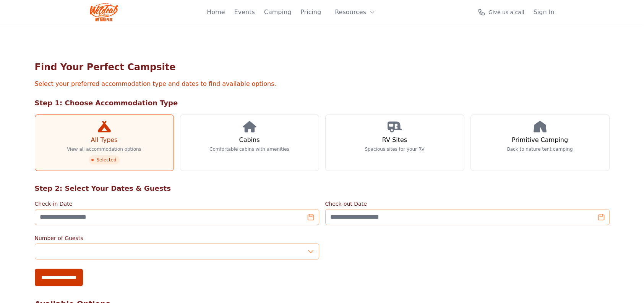 This screenshot has width=644, height=303. I want to click on a: Primitive Camping Back to nature tent camping, so click(540, 143).